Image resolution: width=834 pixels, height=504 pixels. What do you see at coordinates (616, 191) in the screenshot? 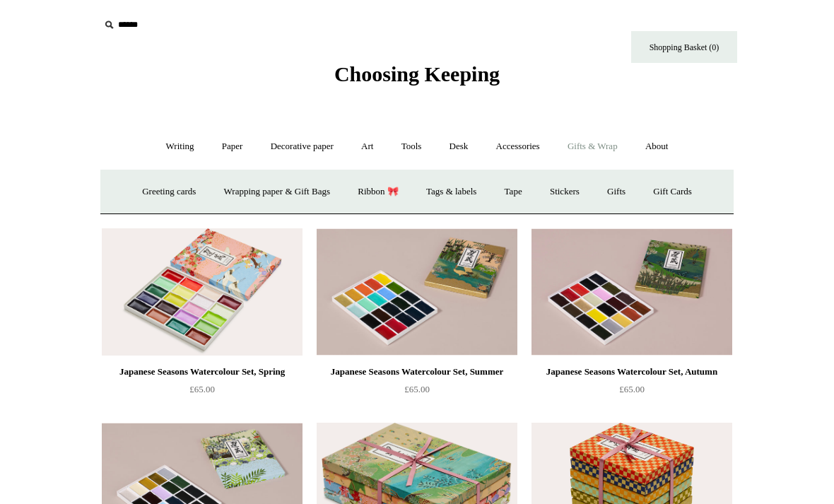
I see `a: Gifts` at bounding box center [616, 191].